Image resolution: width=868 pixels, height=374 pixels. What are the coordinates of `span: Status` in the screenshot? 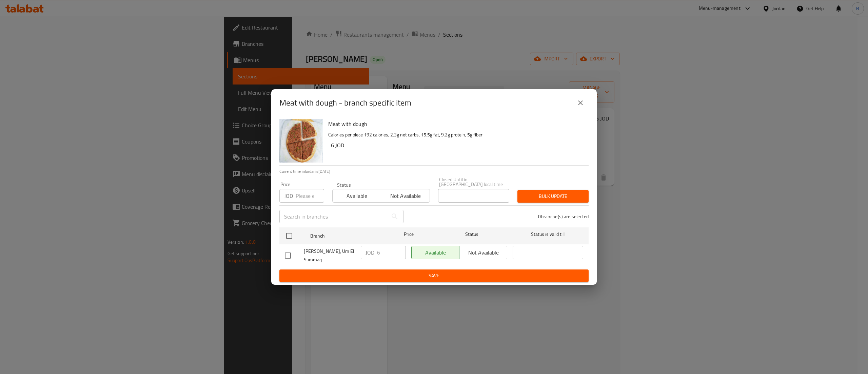 It's located at (472, 234).